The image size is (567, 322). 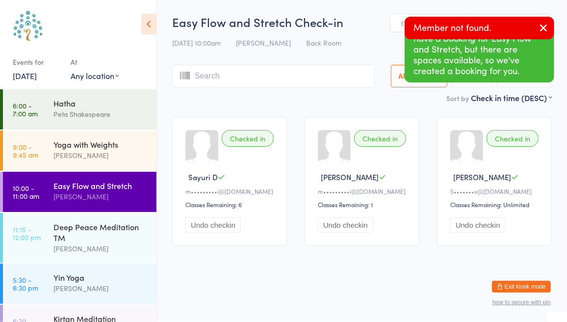 What do you see at coordinates (101, 185) in the screenshot?
I see `div: Easy Flow and Stretch` at bounding box center [101, 185].